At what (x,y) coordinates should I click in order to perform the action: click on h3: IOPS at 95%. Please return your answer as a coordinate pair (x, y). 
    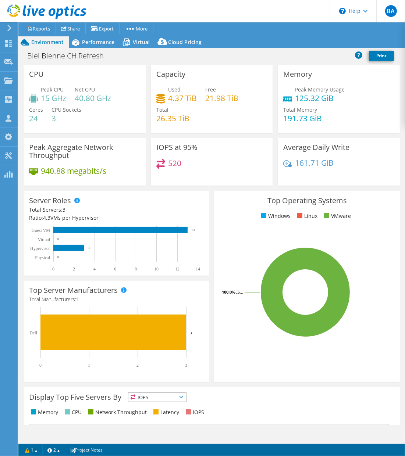
    Looking at the image, I should click on (177, 147).